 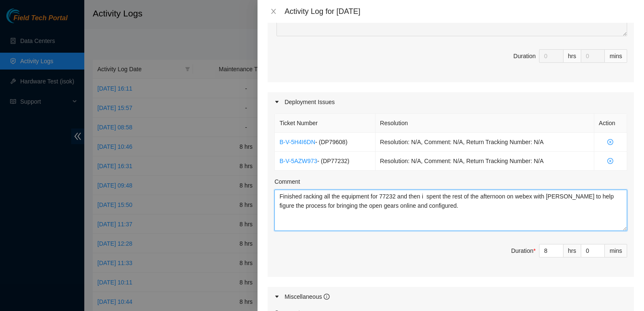 What do you see at coordinates (450, 297) in the screenshot?
I see `div: Miscellaneous info-circle` at bounding box center [450, 297].